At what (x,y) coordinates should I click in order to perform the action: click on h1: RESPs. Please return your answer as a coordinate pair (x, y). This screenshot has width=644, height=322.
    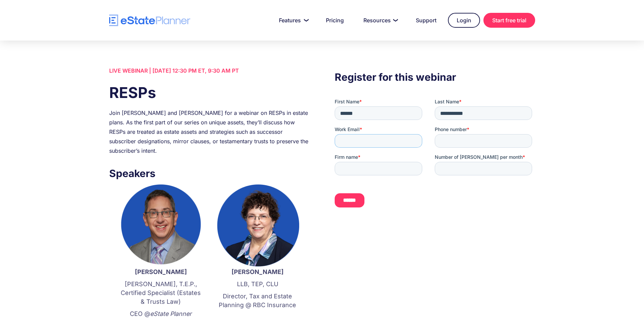
    Looking at the image, I should click on (209, 93).